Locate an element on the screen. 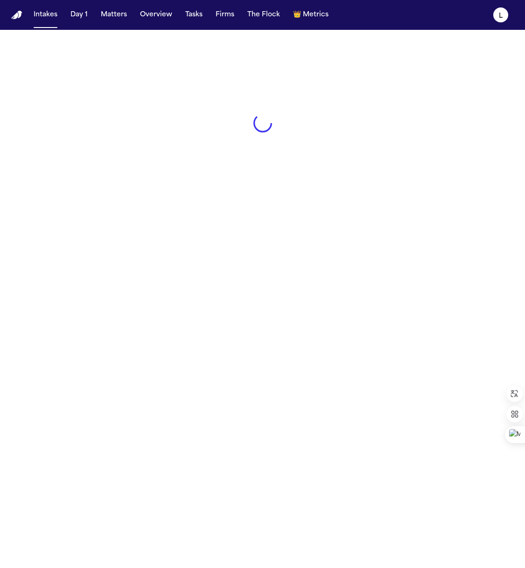 This screenshot has width=525, height=568. button: Day 1 is located at coordinates (79, 15).